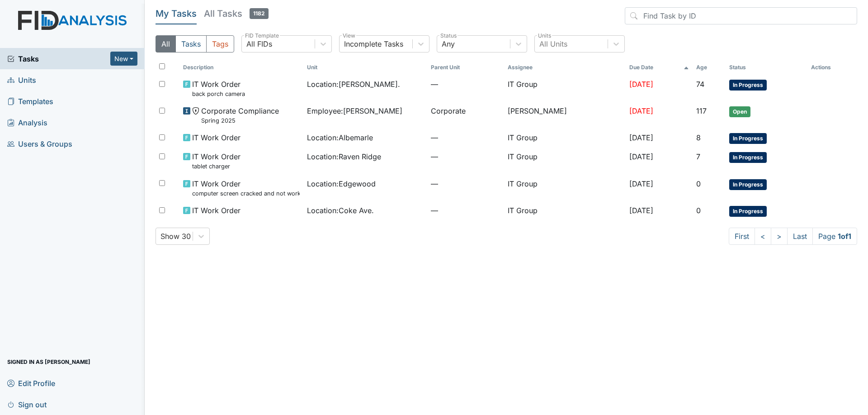 The image size is (868, 415). Describe the element at coordinates (124, 58) in the screenshot. I see `button: New` at that location.